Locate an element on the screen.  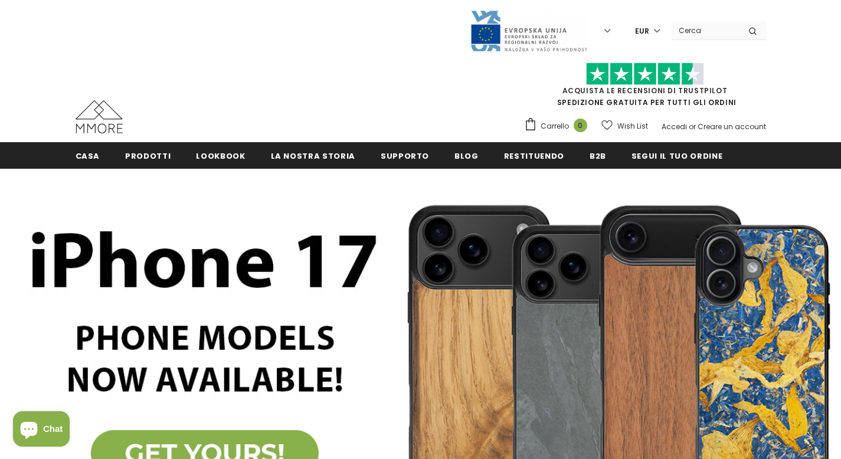
span: Wish List is located at coordinates (633, 126).